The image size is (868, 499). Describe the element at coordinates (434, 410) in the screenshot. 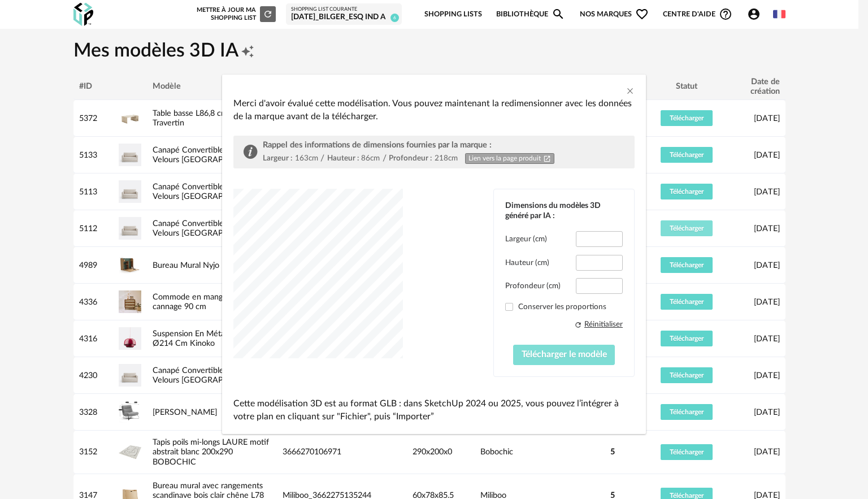

I see `p: Cette modélisation 3D est au format GLB : dans SketchUp 2024 ou 2025, vous pouvez l’intégrer à vo...` at that location.